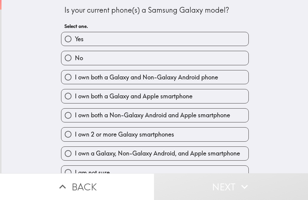 The image size is (308, 200). Describe the element at coordinates (147, 77) in the screenshot. I see `span: I own both a Galaxy and Non-Galaxy Android phone` at that location.